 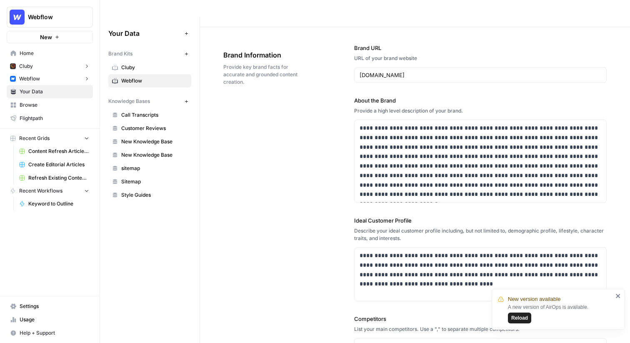 What do you see at coordinates (154, 115) in the screenshot?
I see `span: Call Transcripts` at bounding box center [154, 115].